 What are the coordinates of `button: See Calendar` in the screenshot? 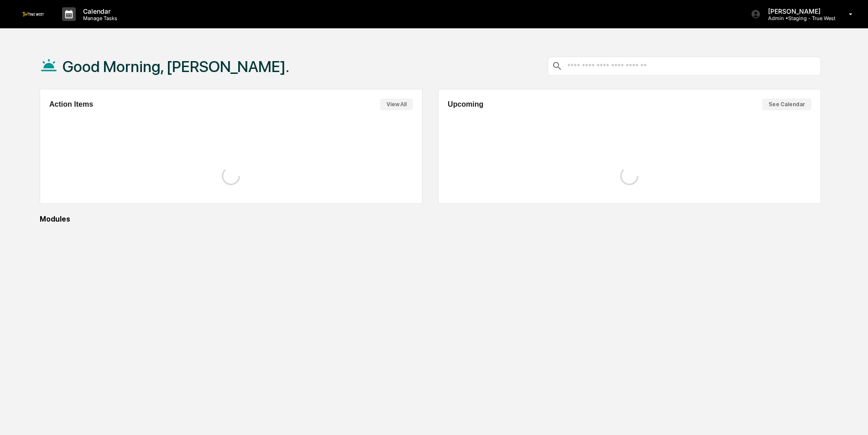 It's located at (787, 104).